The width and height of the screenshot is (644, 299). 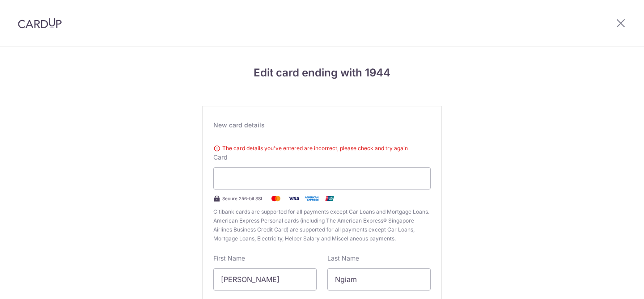 What do you see at coordinates (265, 279) in the screenshot?
I see `input: Cardholder First Name` at bounding box center [265, 279].